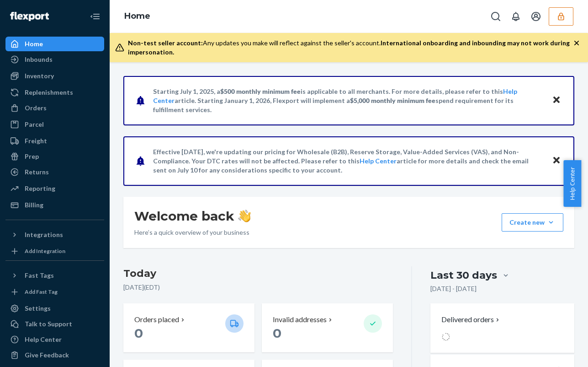  What do you see at coordinates (46, 355) in the screenshot?
I see `div: Give Feedback` at bounding box center [46, 355].